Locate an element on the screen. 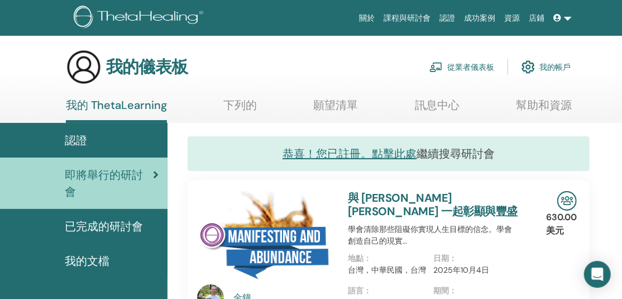 This screenshot has width=622, height=299. img: logo.png is located at coordinates (140, 18).